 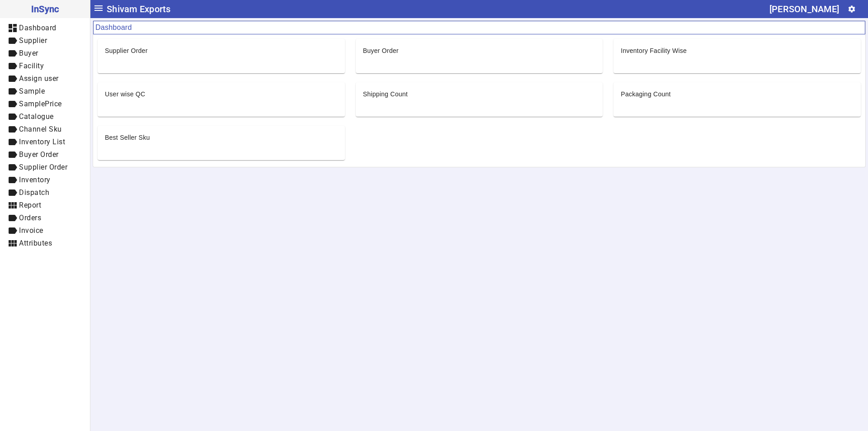 What do you see at coordinates (479, 28) in the screenshot?
I see `mat-card-header: Dashboard` at bounding box center [479, 28].